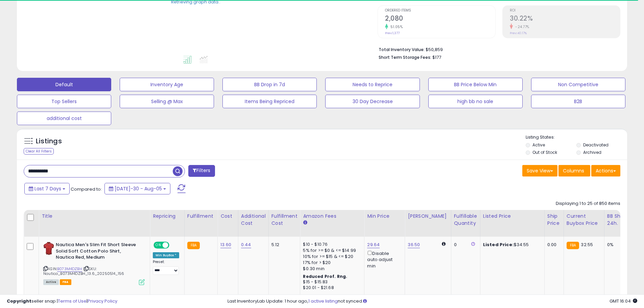 This screenshot has width=644, height=308. Describe the element at coordinates (201, 216) in the screenshot. I see `div: Fulfillment` at that location.